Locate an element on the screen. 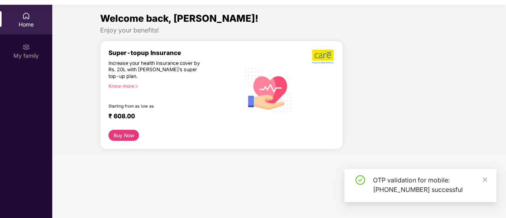 The image size is (506, 218). span: check-circle is located at coordinates (360, 180).